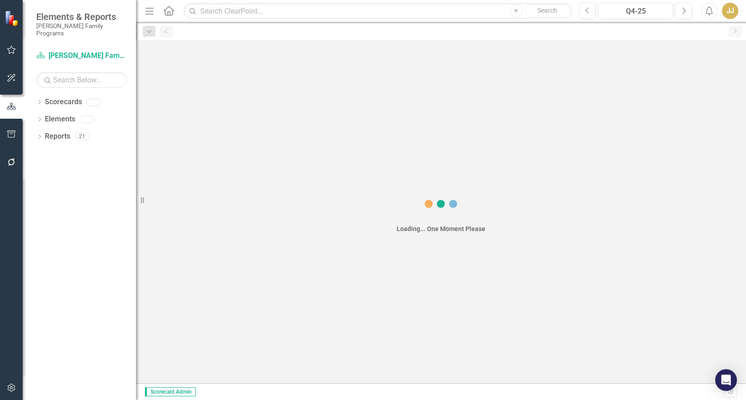 The width and height of the screenshot is (746, 400). I want to click on button: Q4-25, so click(636, 11).